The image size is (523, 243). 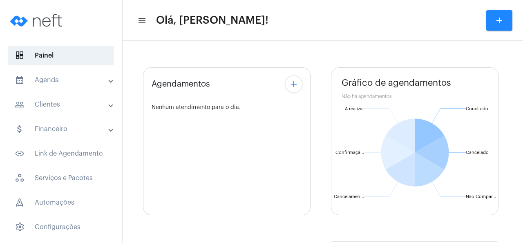 I want to click on span: Automações, so click(x=61, y=203).